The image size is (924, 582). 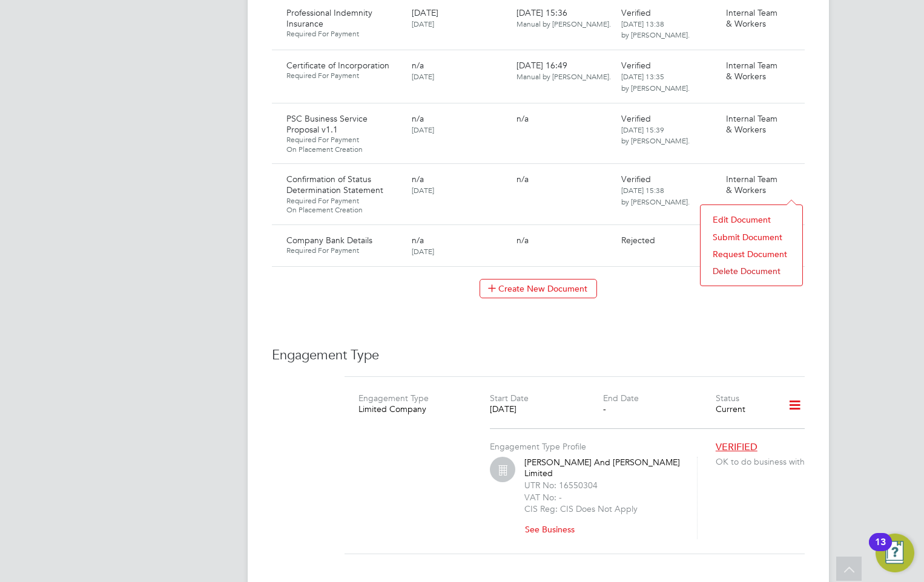 I want to click on label: Start Date, so click(x=509, y=398).